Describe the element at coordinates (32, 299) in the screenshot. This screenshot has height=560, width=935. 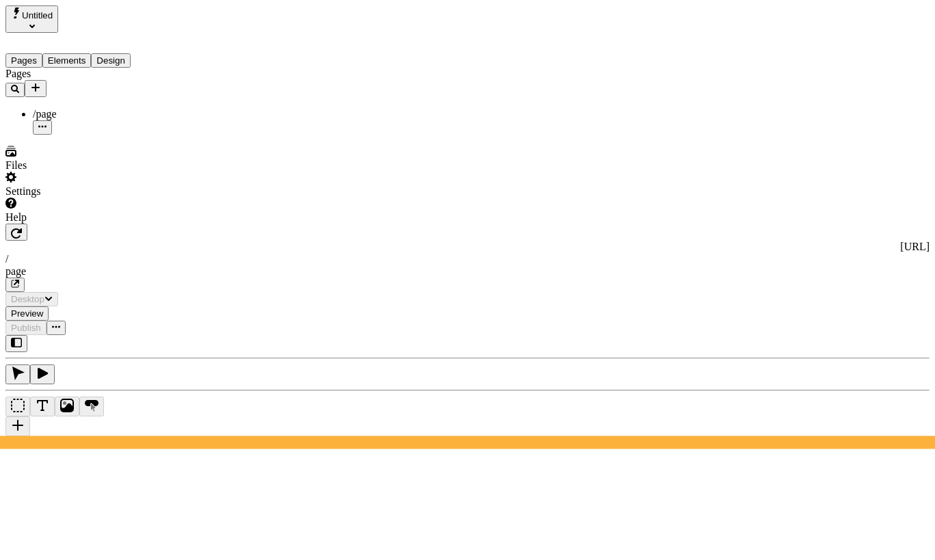
I see `button: Desktop` at that location.